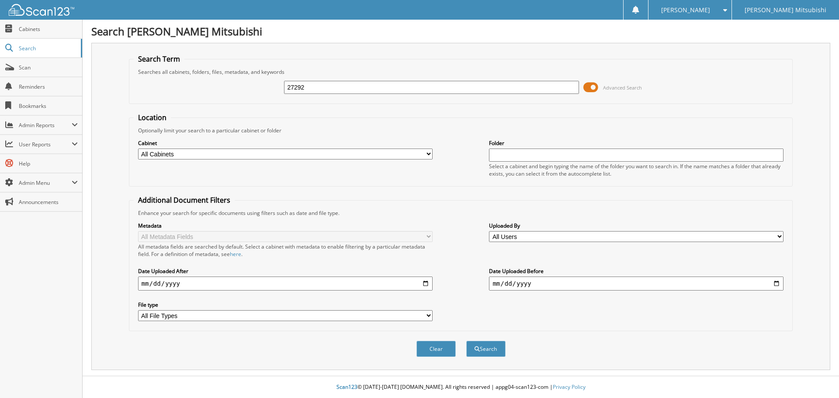 The height and width of the screenshot is (398, 839). What do you see at coordinates (45, 183) in the screenshot?
I see `span: Admin Menu` at bounding box center [45, 183].